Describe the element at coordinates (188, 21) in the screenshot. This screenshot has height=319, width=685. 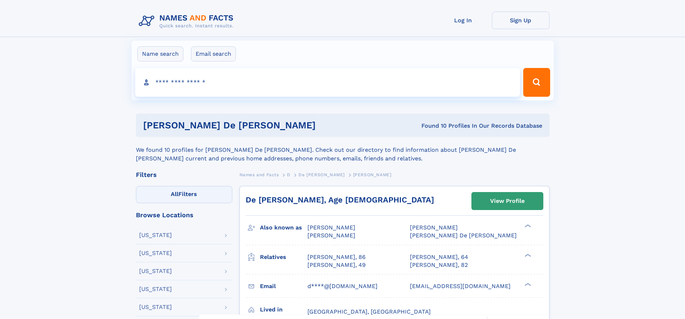
I see `img: Logo Names and Facts` at that location.